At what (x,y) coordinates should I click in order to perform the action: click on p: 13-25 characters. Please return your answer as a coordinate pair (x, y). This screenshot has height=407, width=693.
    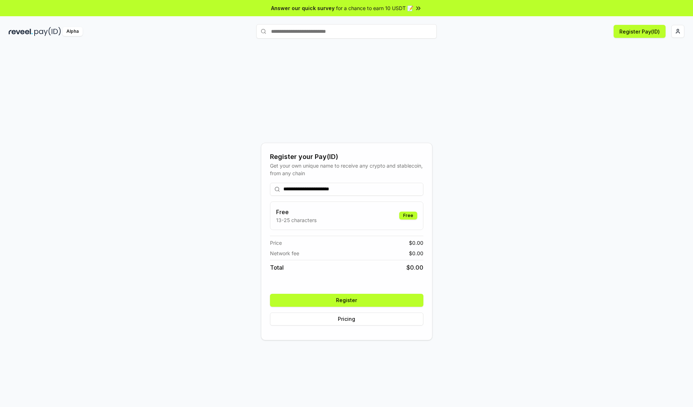
    Looking at the image, I should click on (296, 220).